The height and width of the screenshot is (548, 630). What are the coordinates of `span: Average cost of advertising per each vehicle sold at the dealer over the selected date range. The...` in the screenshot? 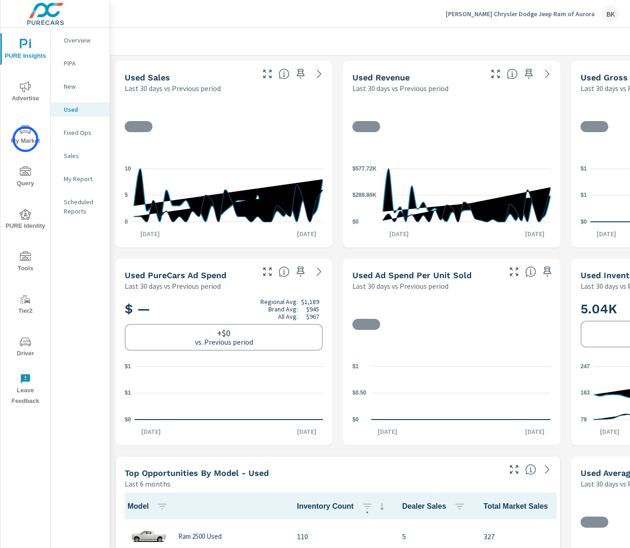 It's located at (531, 272).